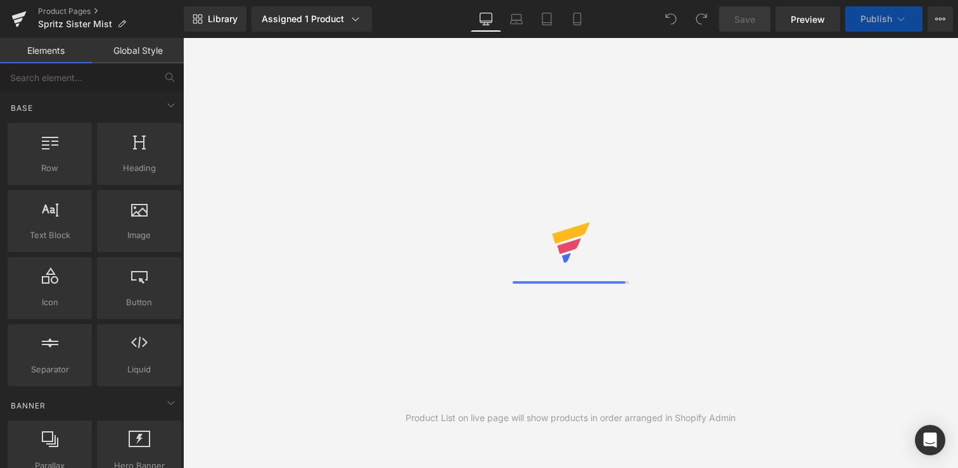 This screenshot has width=958, height=468. I want to click on span: Liquid, so click(139, 369).